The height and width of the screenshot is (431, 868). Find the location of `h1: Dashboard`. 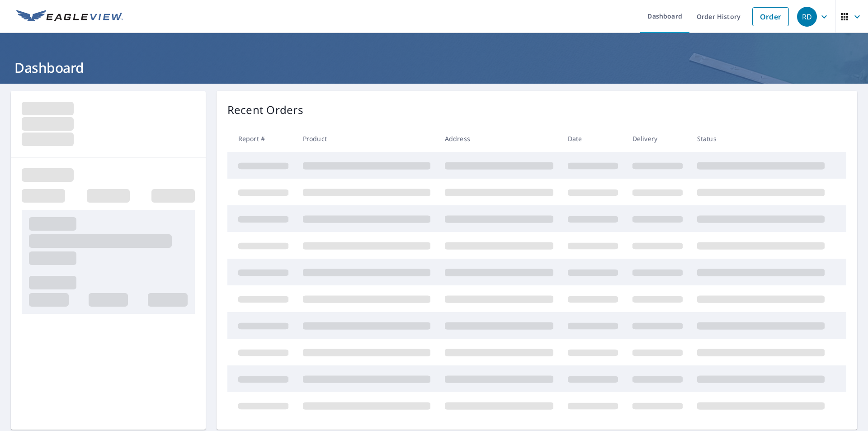

h1: Dashboard is located at coordinates (434, 67).